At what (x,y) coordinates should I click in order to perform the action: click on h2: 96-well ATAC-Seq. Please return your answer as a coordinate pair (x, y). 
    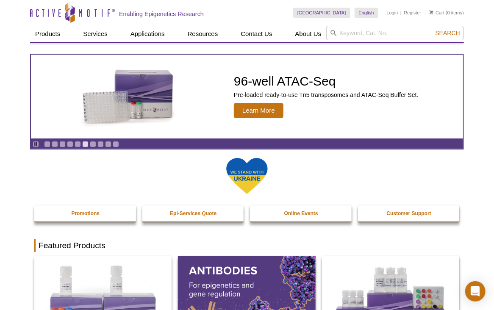
    Looking at the image, I should click on (326, 81).